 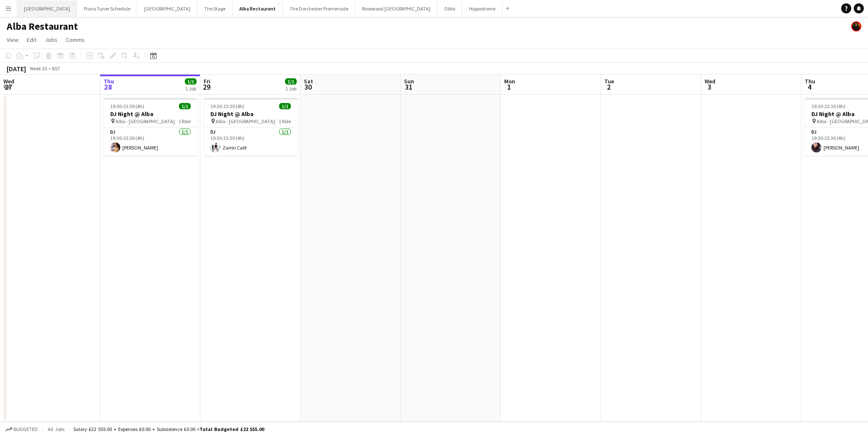 What do you see at coordinates (38, 69) in the screenshot?
I see `span: Week 35` at bounding box center [38, 69].